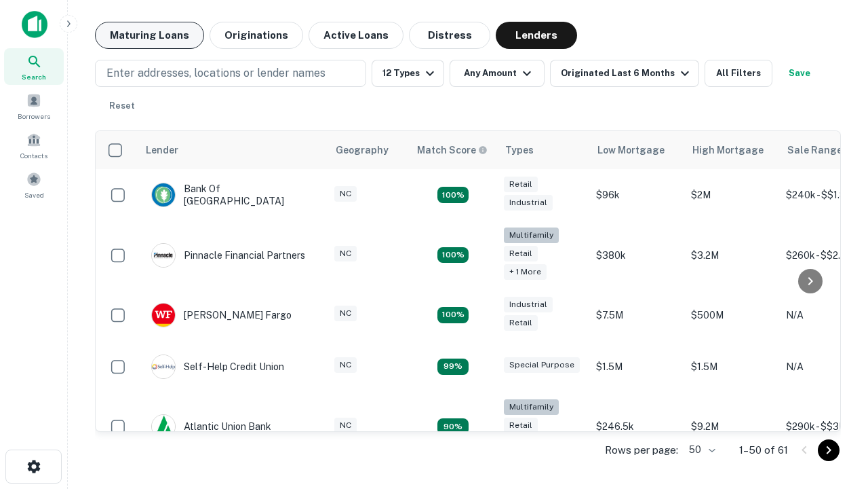 The width and height of the screenshot is (868, 489). What do you see at coordinates (453, 367) in the screenshot?
I see `div: Matching Properties: 11, hasApolloMatch: undefined` at bounding box center [453, 367].